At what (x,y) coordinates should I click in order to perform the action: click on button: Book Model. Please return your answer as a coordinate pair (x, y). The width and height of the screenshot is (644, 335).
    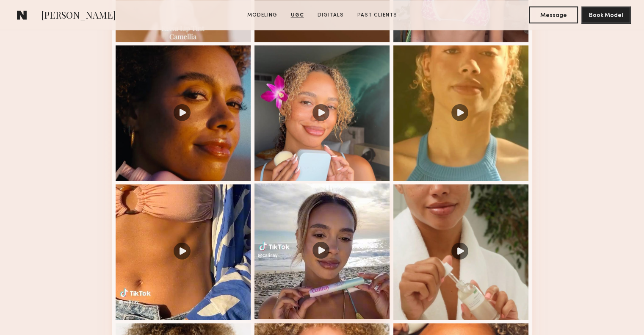
    Looking at the image, I should click on (606, 15).